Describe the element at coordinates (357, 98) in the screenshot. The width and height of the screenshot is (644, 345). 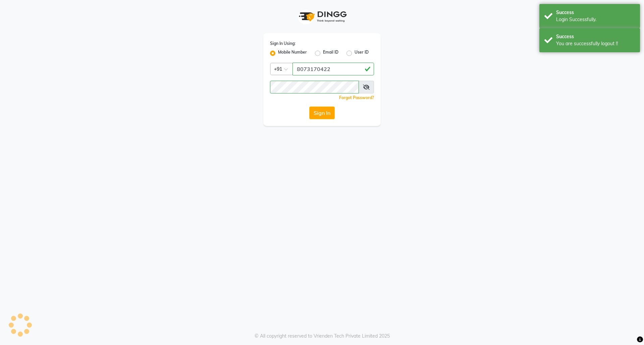
I see `a: Forgot Password?` at that location.